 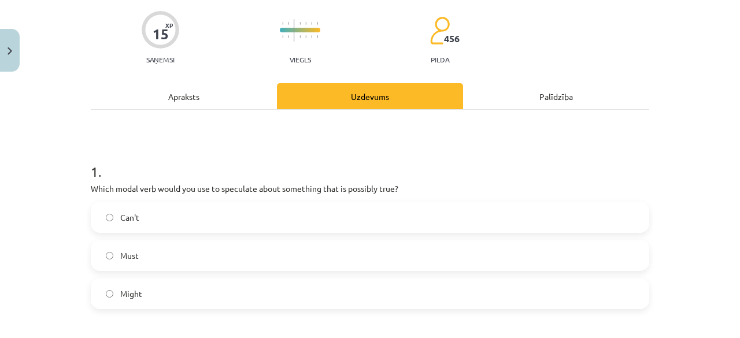 I want to click on div: Palīdzība, so click(x=556, y=96).